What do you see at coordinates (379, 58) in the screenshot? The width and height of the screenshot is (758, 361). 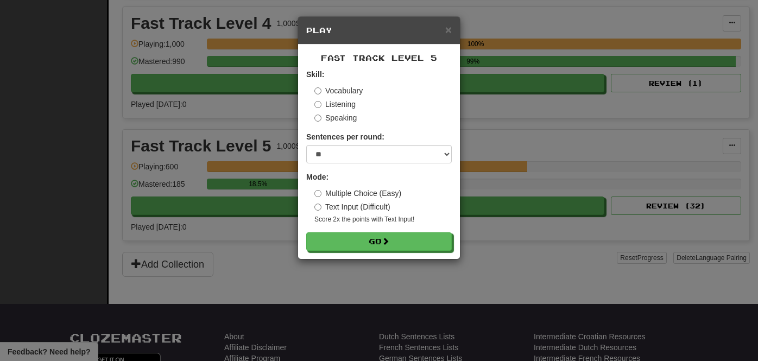 I see `span: Fast Track Level 5` at bounding box center [379, 58].